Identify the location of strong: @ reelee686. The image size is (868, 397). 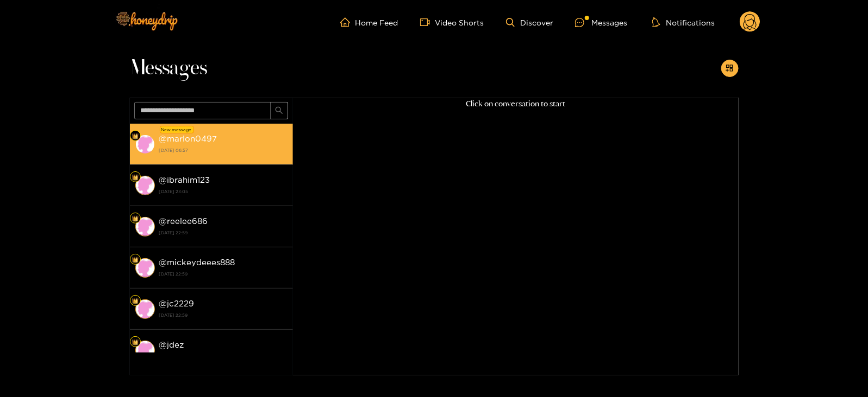
(184, 221).